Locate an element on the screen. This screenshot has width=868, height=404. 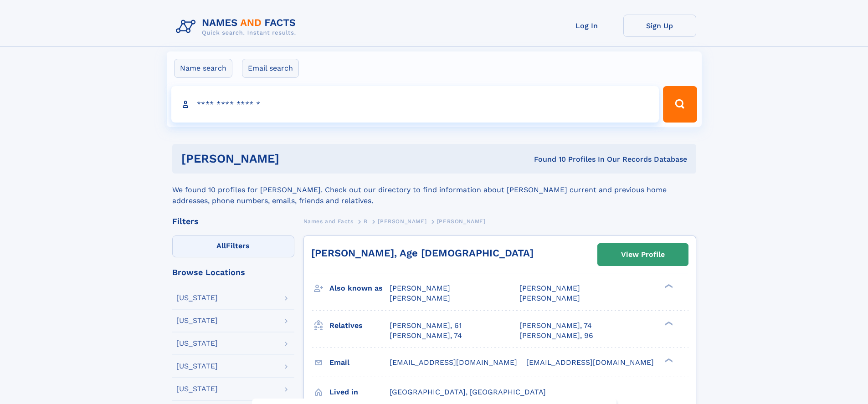
a: View Profile is located at coordinates (643, 255).